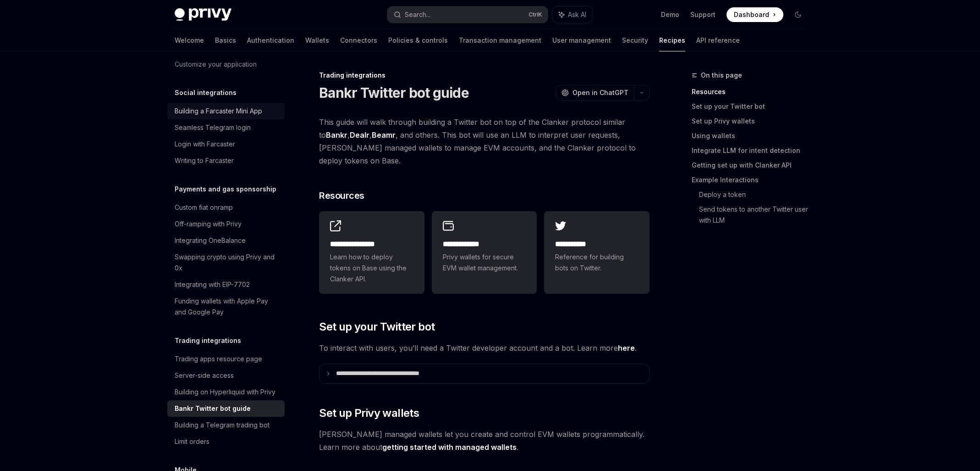 This screenshot has height=471, width=980. I want to click on div: Bankr Twitter bot guide, so click(213, 408).